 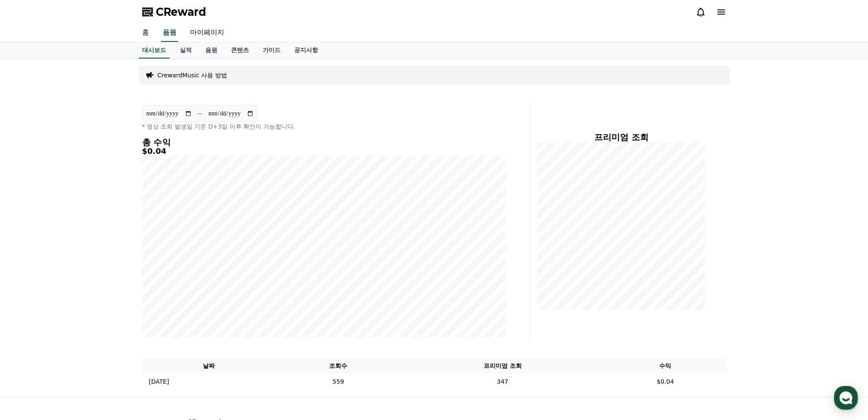 I want to click on td: 559, so click(x=338, y=381).